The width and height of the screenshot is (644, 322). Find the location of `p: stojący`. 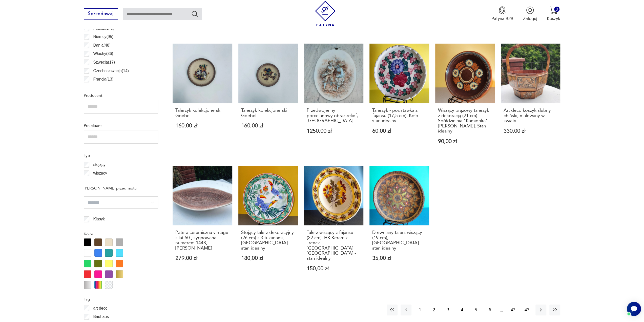

p: stojący is located at coordinates (99, 165).